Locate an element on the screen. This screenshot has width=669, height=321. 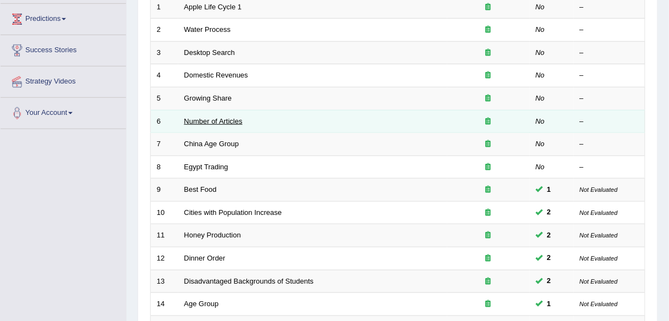
a: Water Process is located at coordinates (207, 29).